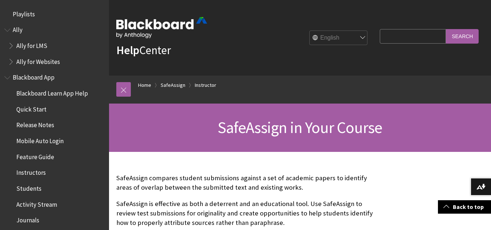  I want to click on span: Blackboard Learn App Help, so click(52, 92).